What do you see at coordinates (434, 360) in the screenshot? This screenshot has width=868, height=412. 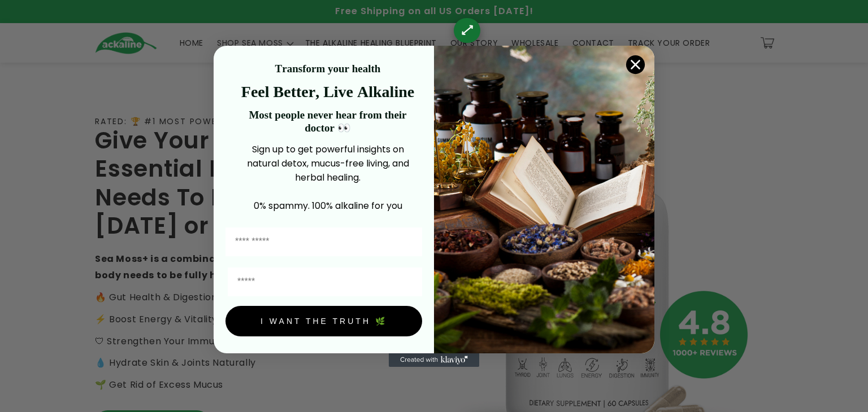 I see `a: Created with Klaviyo - opens in a new tab` at bounding box center [434, 360].